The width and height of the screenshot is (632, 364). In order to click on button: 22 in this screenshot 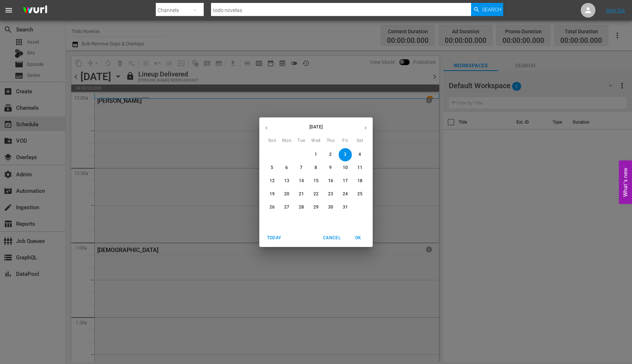, I will do `click(316, 194)`.